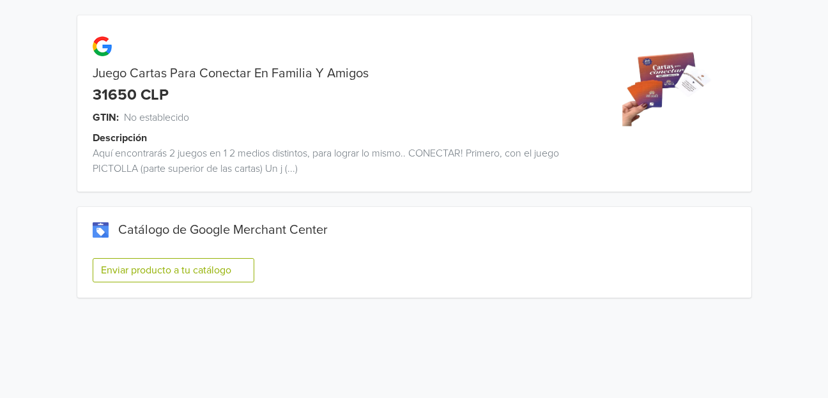 This screenshot has width=828, height=398. Describe the element at coordinates (105, 117) in the screenshot. I see `span: GTIN:` at that location.